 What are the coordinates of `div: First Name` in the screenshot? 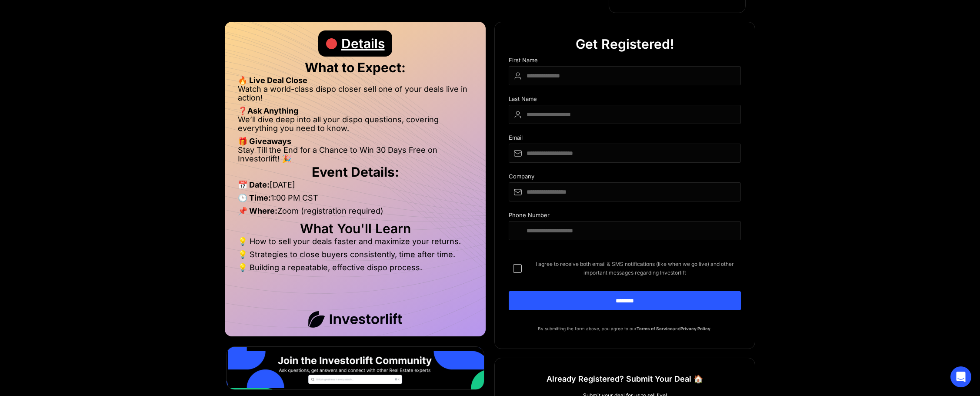 It's located at (625, 61).